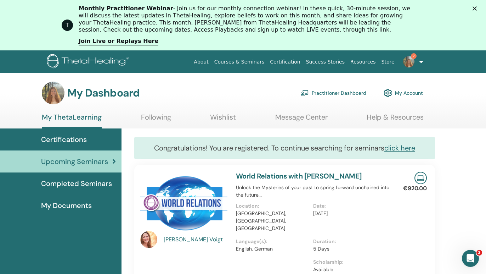  Describe the element at coordinates (350, 241) in the screenshot. I see `p: Duration :` at that location.